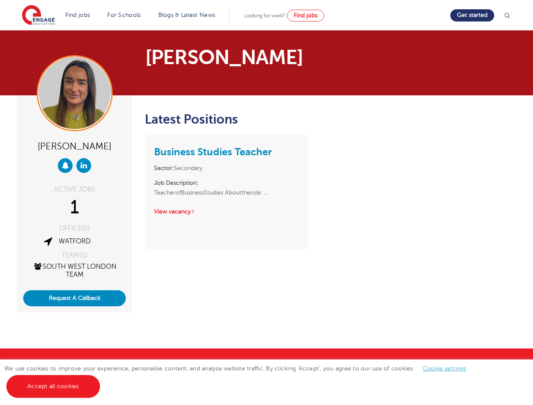 Image resolution: width=533 pixels, height=405 pixels. I want to click on a: South West London Team, so click(75, 271).